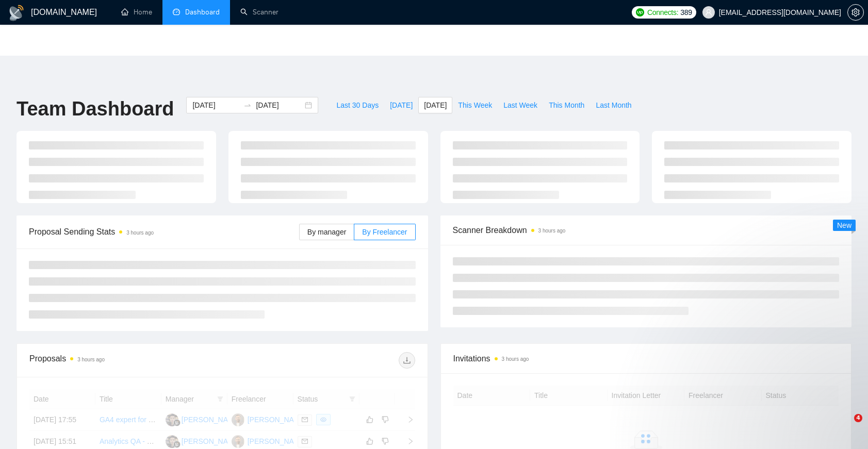  What do you see at coordinates (844, 225) in the screenshot?
I see `span: New` at bounding box center [844, 225].